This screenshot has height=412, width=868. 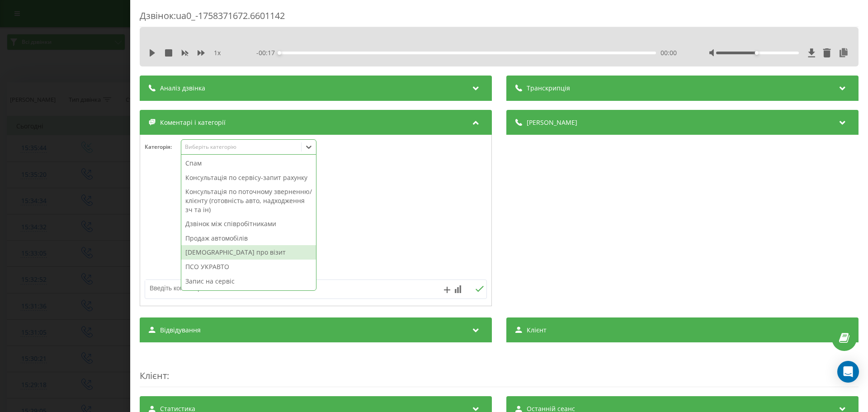 What do you see at coordinates (248, 238) in the screenshot?
I see `div: Продаж автомобілів` at bounding box center [248, 238].